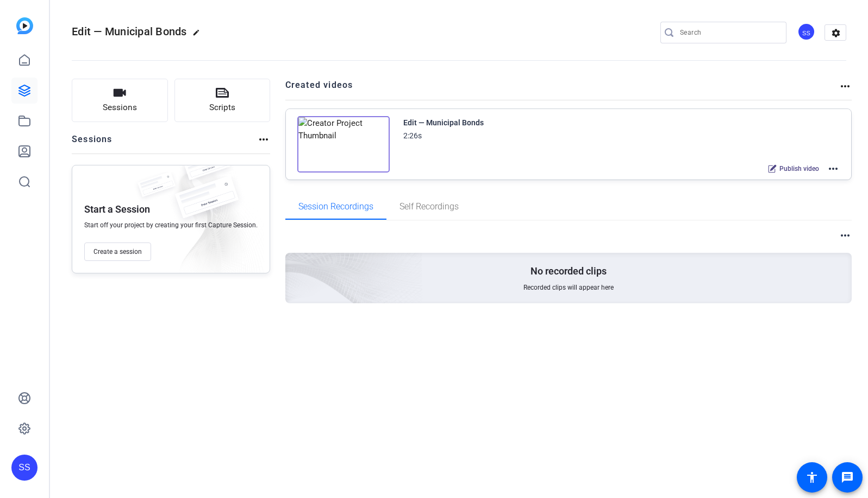 Image resolution: width=868 pixels, height=498 pixels. Describe the element at coordinates (799, 169) in the screenshot. I see `span: Publish video` at that location.